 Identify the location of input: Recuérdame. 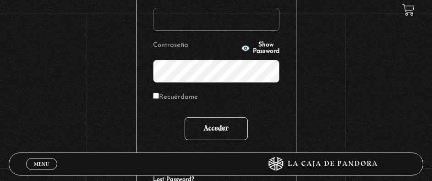
(156, 95).